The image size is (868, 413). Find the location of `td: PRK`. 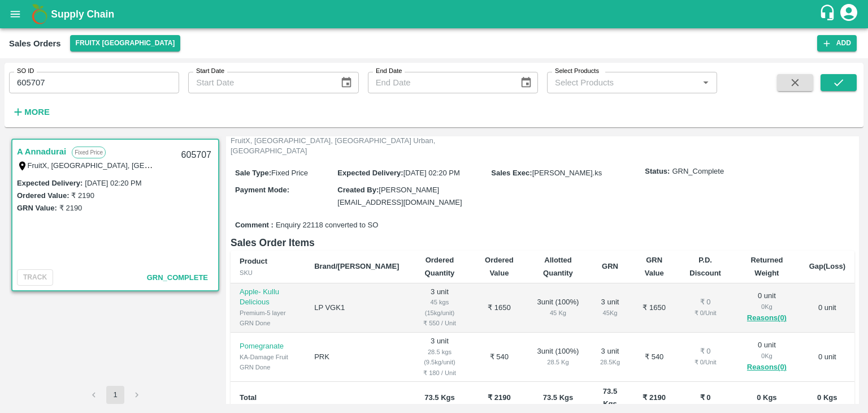

td: PRK is located at coordinates (357, 357).